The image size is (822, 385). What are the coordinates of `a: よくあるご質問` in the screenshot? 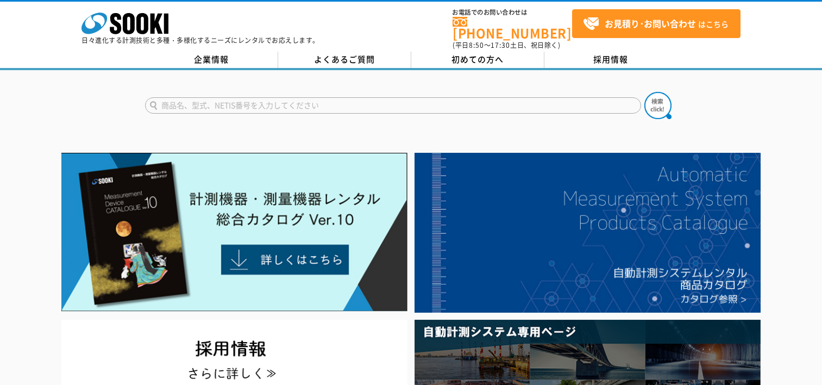 It's located at (344, 60).